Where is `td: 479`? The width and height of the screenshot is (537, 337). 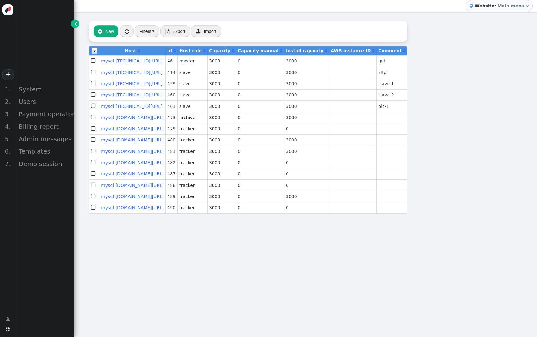
td: 479 is located at coordinates (171, 129).